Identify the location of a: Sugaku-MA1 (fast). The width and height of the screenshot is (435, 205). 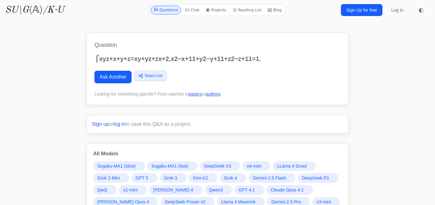
(172, 166).